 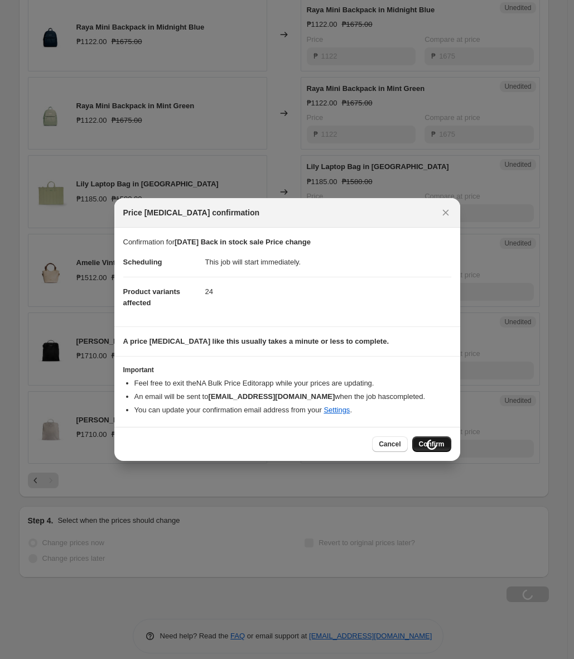 I want to click on li: An email will be sent to when the job has completed ., so click(x=293, y=397).